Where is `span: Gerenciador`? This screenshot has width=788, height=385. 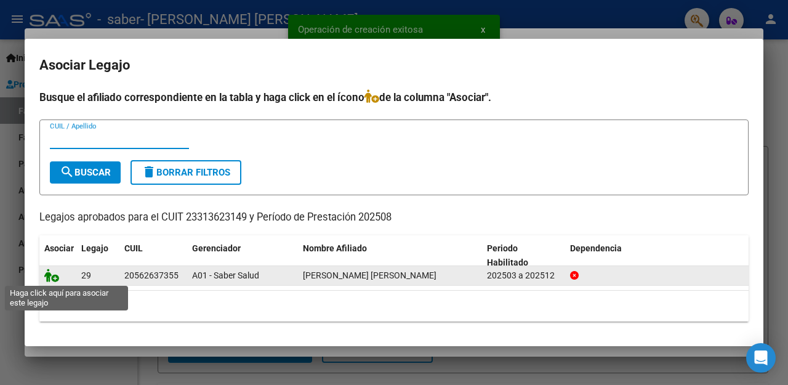 span: Gerenciador is located at coordinates (216, 248).